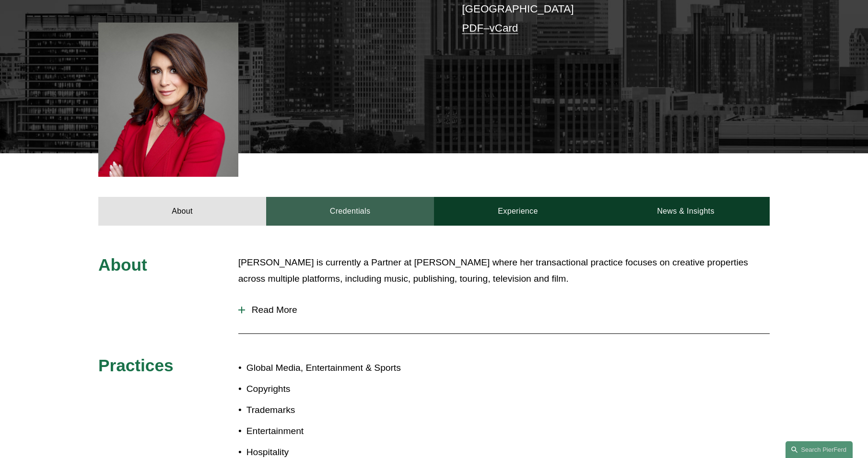 Image resolution: width=868 pixels, height=458 pixels. I want to click on button: Read More, so click(504, 310).